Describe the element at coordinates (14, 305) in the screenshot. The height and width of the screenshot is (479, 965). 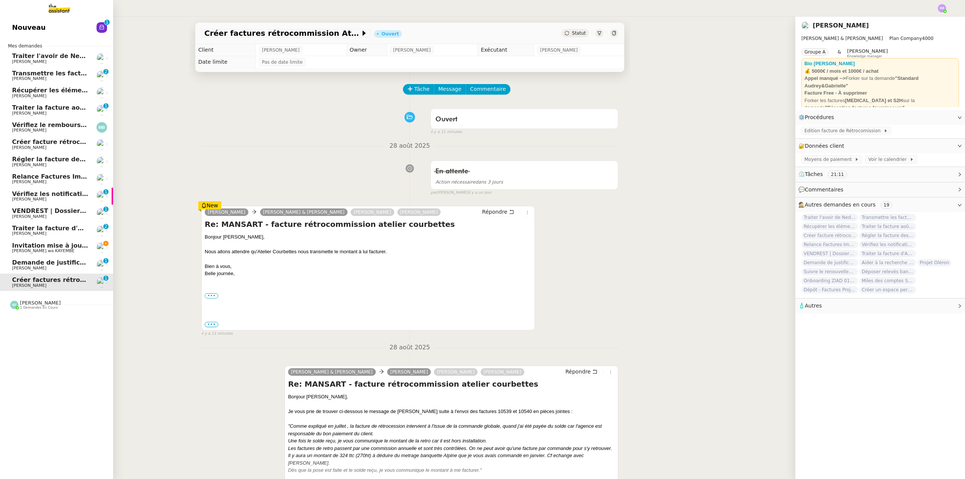
I see `img: svg` at that location.